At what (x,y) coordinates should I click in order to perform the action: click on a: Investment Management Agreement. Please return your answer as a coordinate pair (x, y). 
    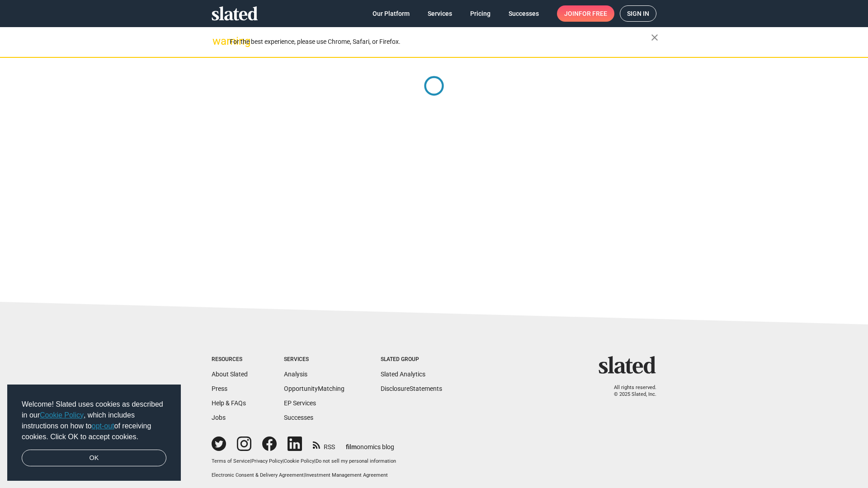
    Looking at the image, I should click on (346, 475).